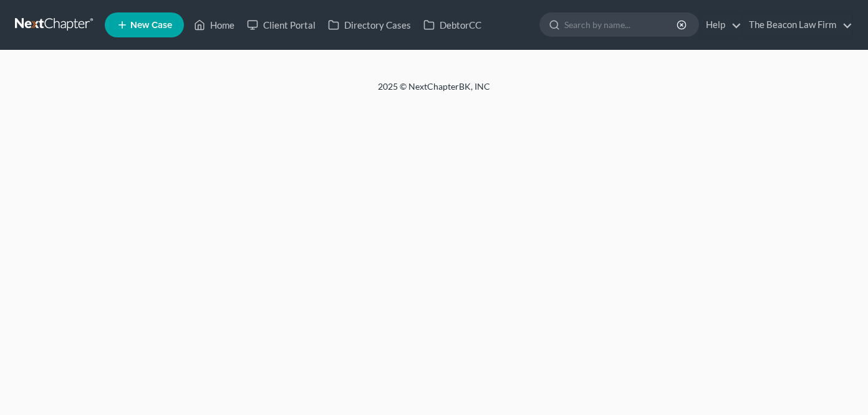 Image resolution: width=868 pixels, height=415 pixels. Describe the element at coordinates (622, 24) in the screenshot. I see `input: Search by name...` at that location.